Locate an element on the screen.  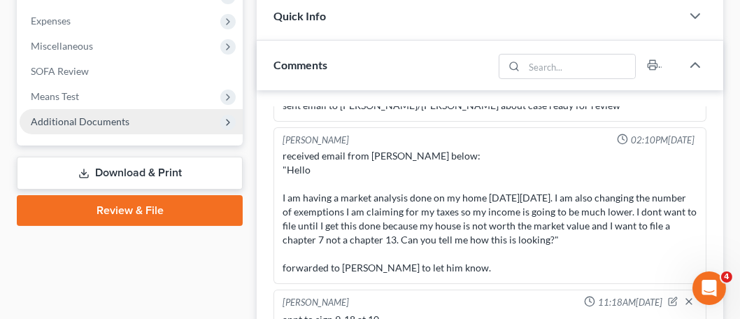
span: Quick Info is located at coordinates (299, 15).